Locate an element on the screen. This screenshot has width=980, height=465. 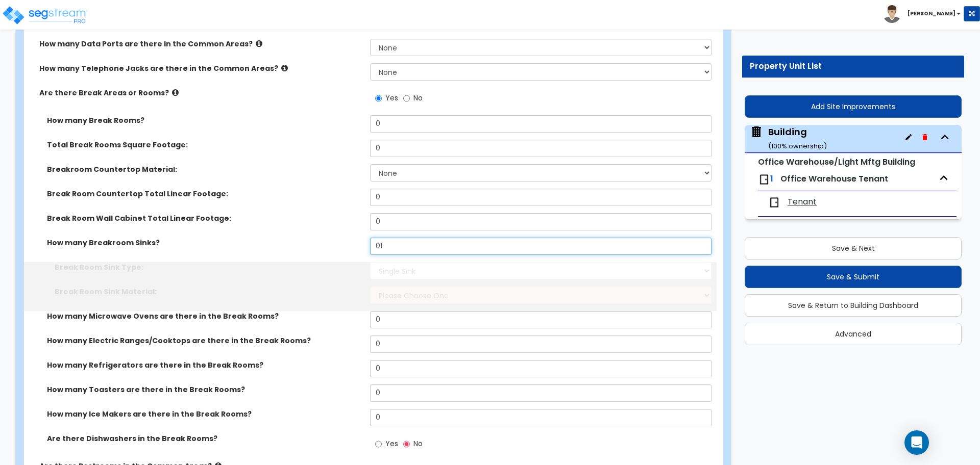
label: Total Break Rooms Square Footage: is located at coordinates (205, 145).